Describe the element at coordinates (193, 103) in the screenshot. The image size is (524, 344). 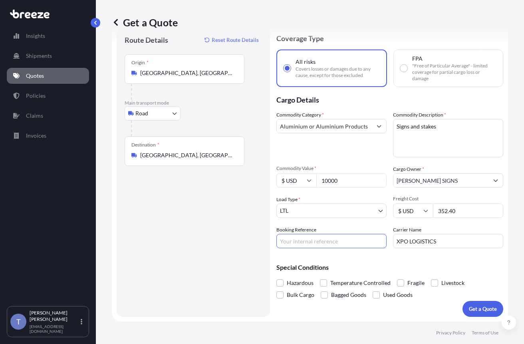
I see `p: Main transport mode` at that location.